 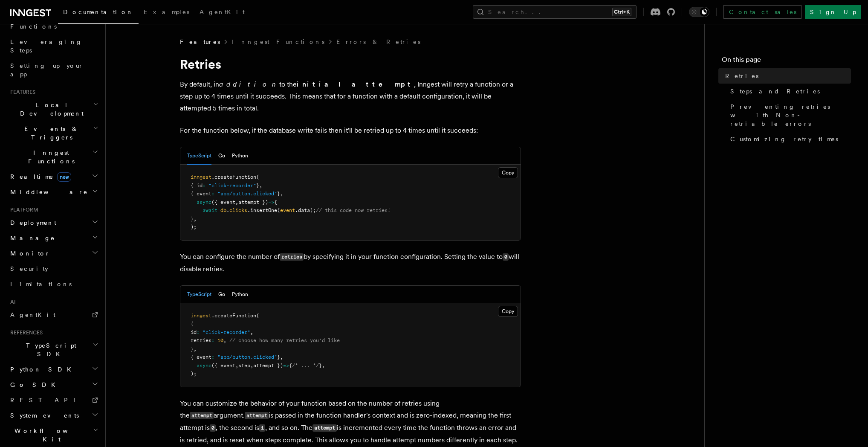 What do you see at coordinates (53, 70) in the screenshot?
I see `a: Setting up your app` at bounding box center [53, 70].